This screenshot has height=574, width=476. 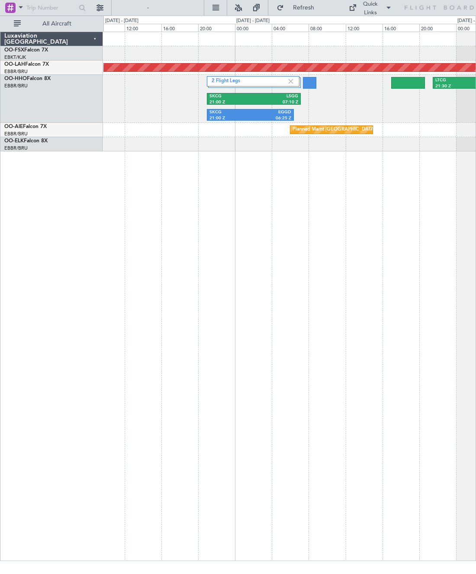 I want to click on div: 04:00, so click(x=290, y=28).